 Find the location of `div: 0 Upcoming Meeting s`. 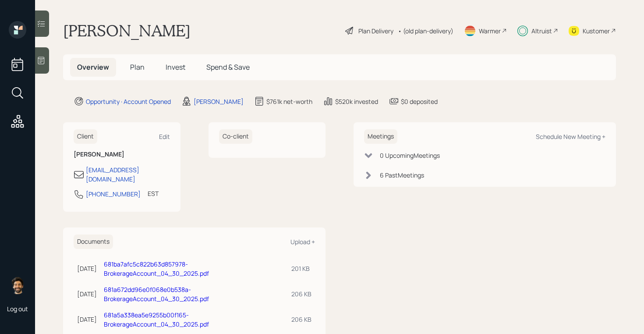

div: 0 Upcoming Meeting s is located at coordinates (410, 155).